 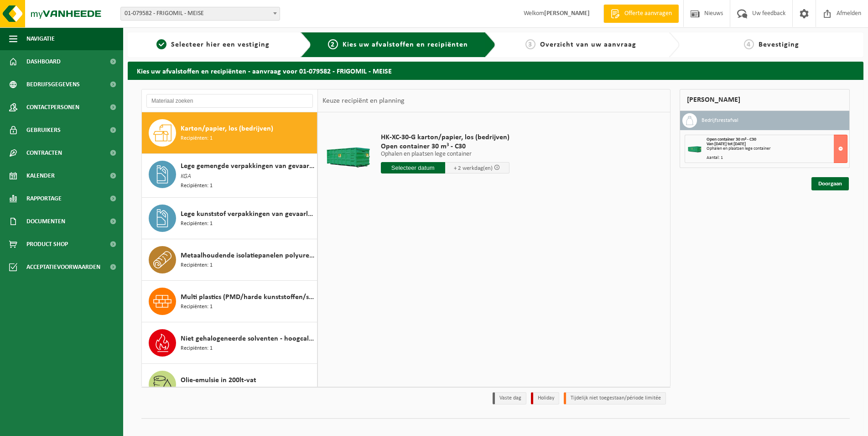 I want to click on span: Contracten, so click(x=44, y=153).